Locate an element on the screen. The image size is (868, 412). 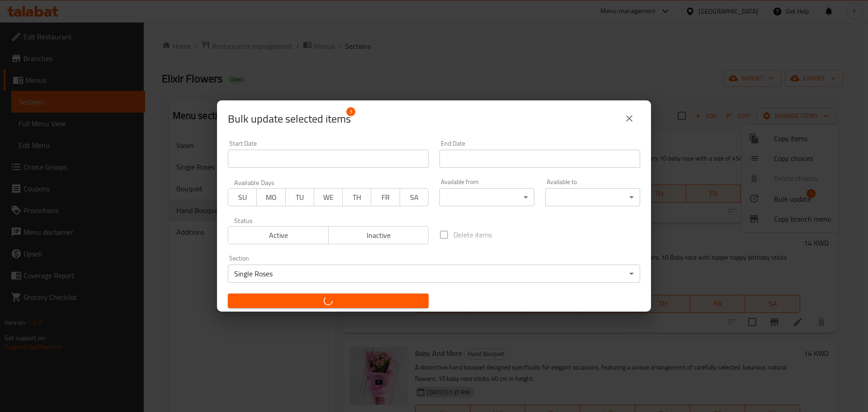
span: SA is located at coordinates (414, 197).